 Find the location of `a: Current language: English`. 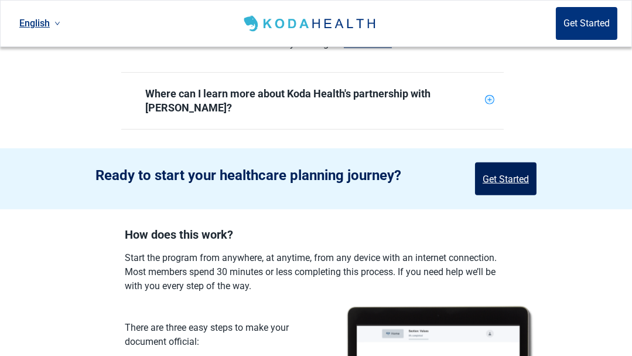

a: Current language: English is located at coordinates (40, 23).